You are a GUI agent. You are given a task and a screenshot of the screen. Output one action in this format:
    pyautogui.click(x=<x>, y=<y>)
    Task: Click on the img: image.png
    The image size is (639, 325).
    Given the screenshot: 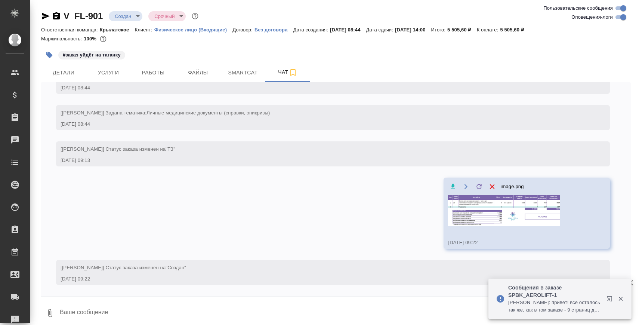 What is the action you would take?
    pyautogui.click(x=504, y=210)
    